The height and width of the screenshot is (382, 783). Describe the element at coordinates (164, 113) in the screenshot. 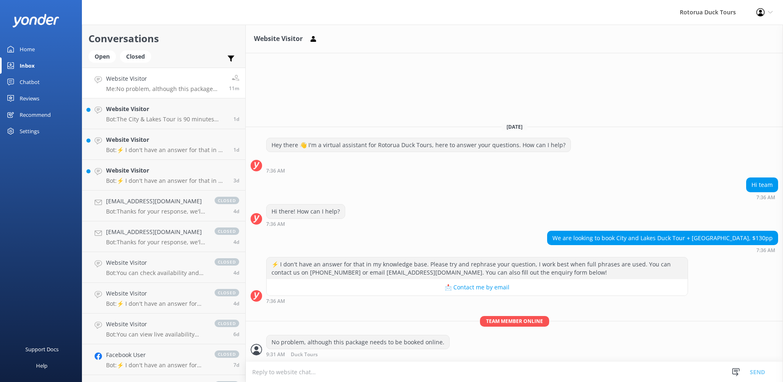

I see `a: Website VisitorBot:The City & Lakes Tour is 90 minutes long. You can find more information at [UR...` at that location.